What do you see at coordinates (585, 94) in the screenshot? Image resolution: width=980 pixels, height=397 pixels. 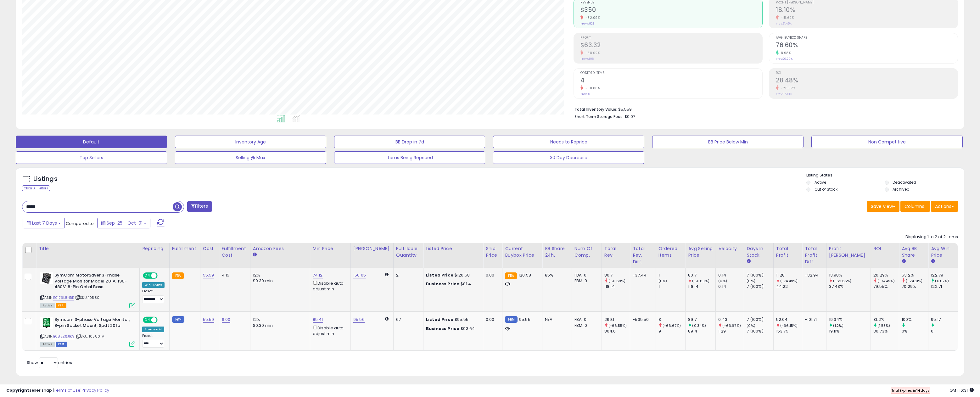 I see `small: Prev: 10` at bounding box center [585, 94].